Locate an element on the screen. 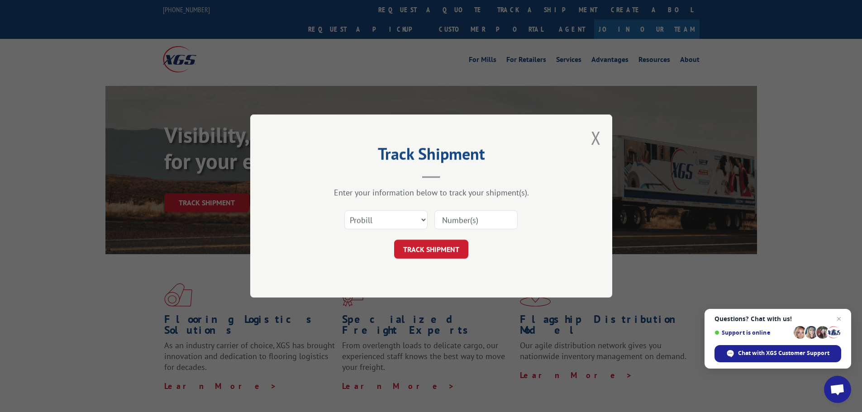  div: Enter your information below to track your shipment(s). is located at coordinates (431, 192).